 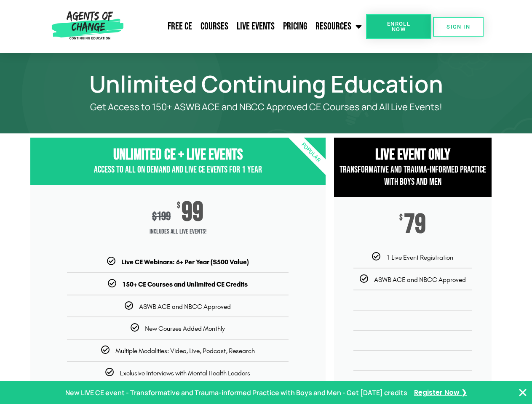 I want to click on h3: Live Event Only, so click(x=413, y=155).